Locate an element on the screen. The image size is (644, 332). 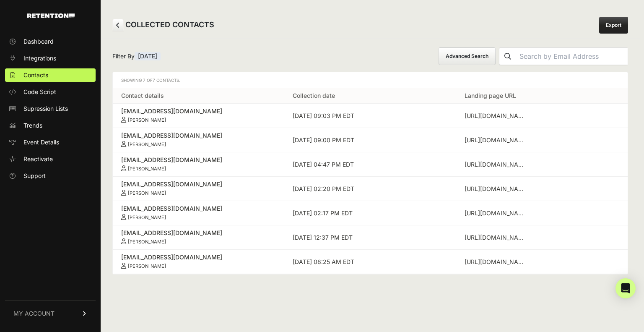
a: Contact details is located at coordinates (143, 95).